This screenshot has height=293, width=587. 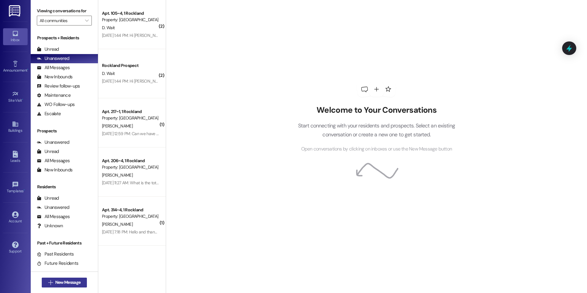 What do you see at coordinates (64, 131) in the screenshot?
I see `div: Prospects` at bounding box center [64, 131].